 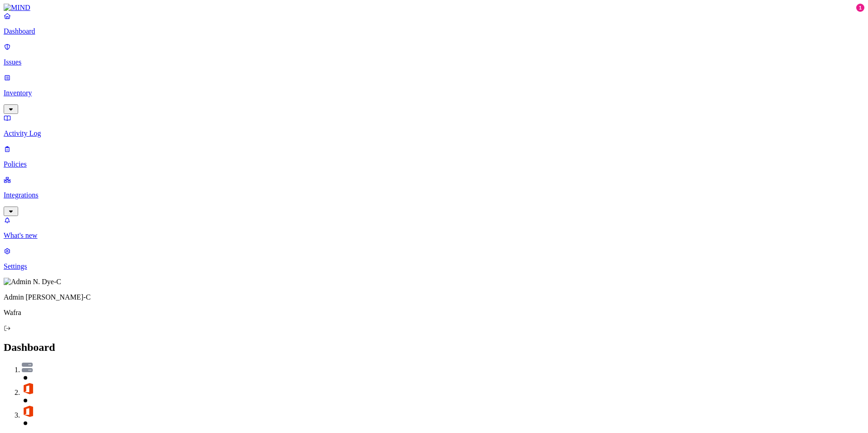 I want to click on p: Dashboard, so click(x=434, y=31).